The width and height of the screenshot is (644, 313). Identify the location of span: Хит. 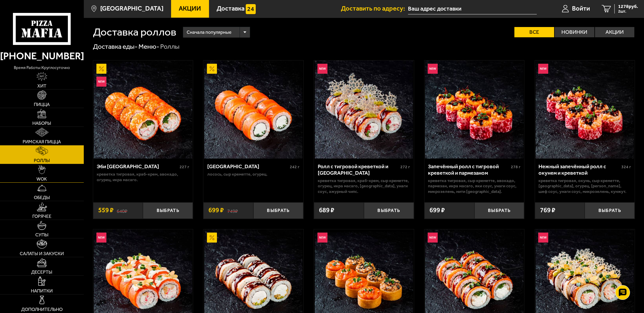
(42, 86).